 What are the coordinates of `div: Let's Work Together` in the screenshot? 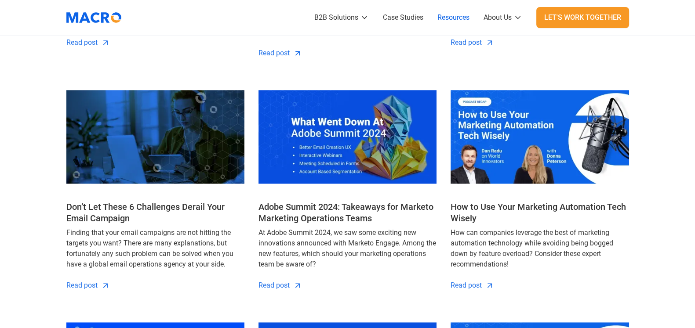 It's located at (582, 18).